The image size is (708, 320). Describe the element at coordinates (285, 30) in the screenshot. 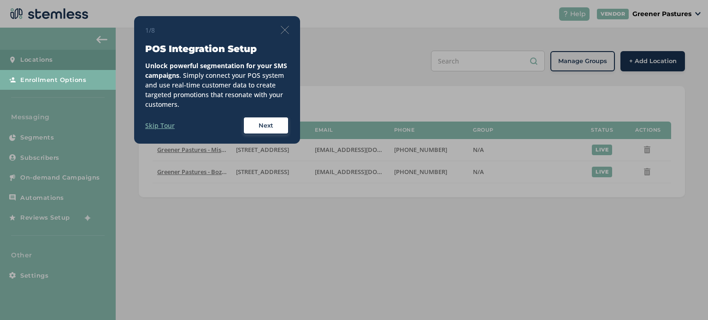

I see `img: icon-close-thin-accent-606ae9a3.svg` at that location.